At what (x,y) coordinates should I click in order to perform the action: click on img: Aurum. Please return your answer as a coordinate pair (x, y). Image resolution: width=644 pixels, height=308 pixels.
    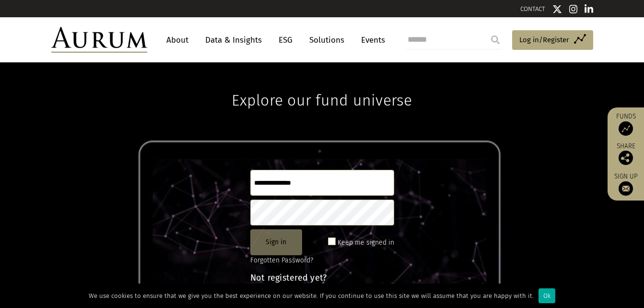
    Looking at the image, I should click on (99, 40).